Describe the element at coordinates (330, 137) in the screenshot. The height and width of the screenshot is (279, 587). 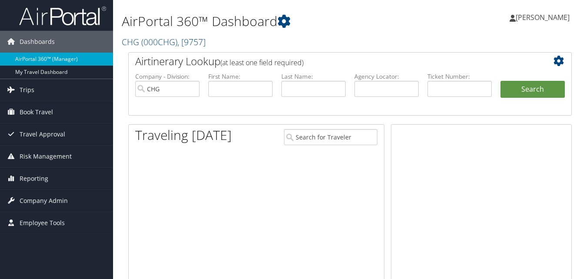
I see `input: Search for Traveler` at that location.